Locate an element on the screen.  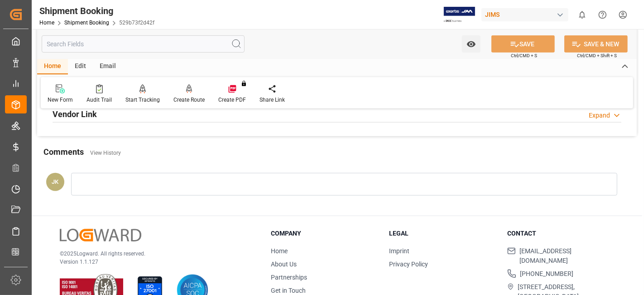
img: Exertis%20JAM%20-%20Email%20Logo.jpg_1722504956.jpg is located at coordinates (459, 14).